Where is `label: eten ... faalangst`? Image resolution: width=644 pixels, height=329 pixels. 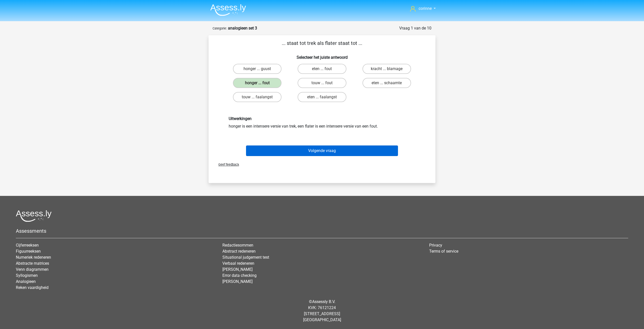 label: eten ... faalangst is located at coordinates (322, 97).